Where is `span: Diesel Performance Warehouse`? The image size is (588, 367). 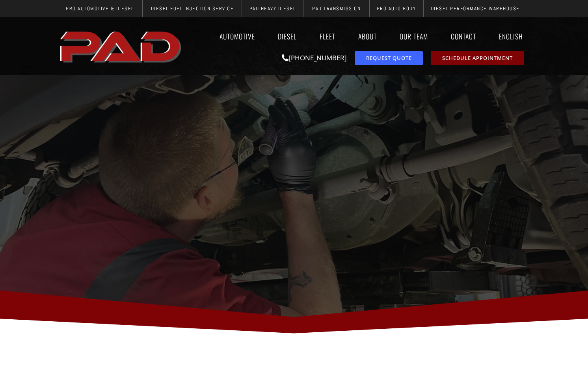 span: Diesel Performance Warehouse is located at coordinates (475, 8).